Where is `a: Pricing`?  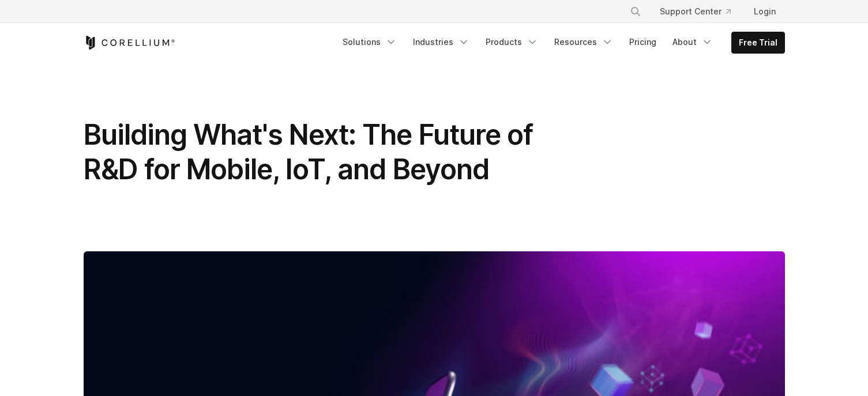
a: Pricing is located at coordinates (642, 42).